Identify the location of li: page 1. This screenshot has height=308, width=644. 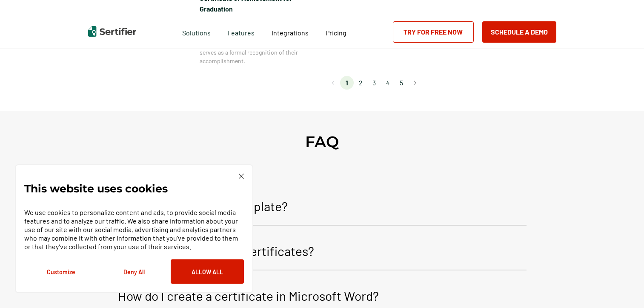
(347, 83).